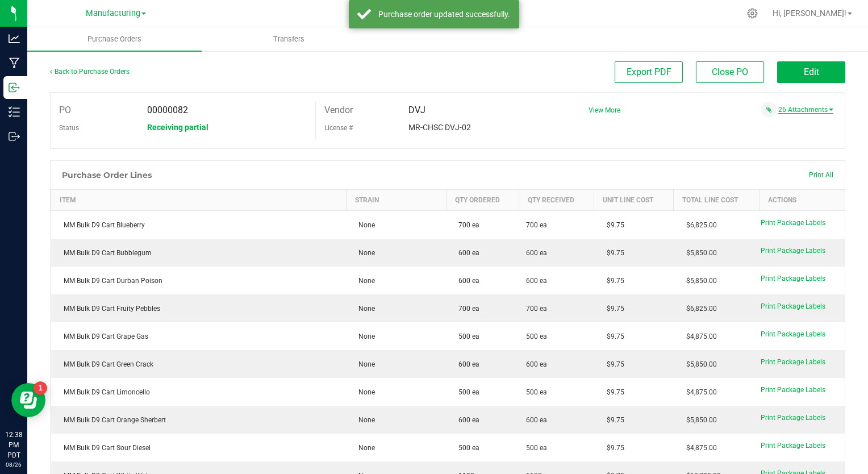  Describe the element at coordinates (396, 200) in the screenshot. I see `th: Strain` at that location.